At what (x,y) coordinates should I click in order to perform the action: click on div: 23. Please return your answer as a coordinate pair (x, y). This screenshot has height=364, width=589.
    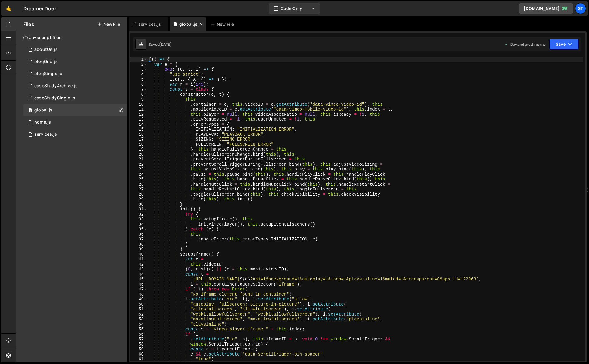
    Looking at the image, I should click on (139, 169).